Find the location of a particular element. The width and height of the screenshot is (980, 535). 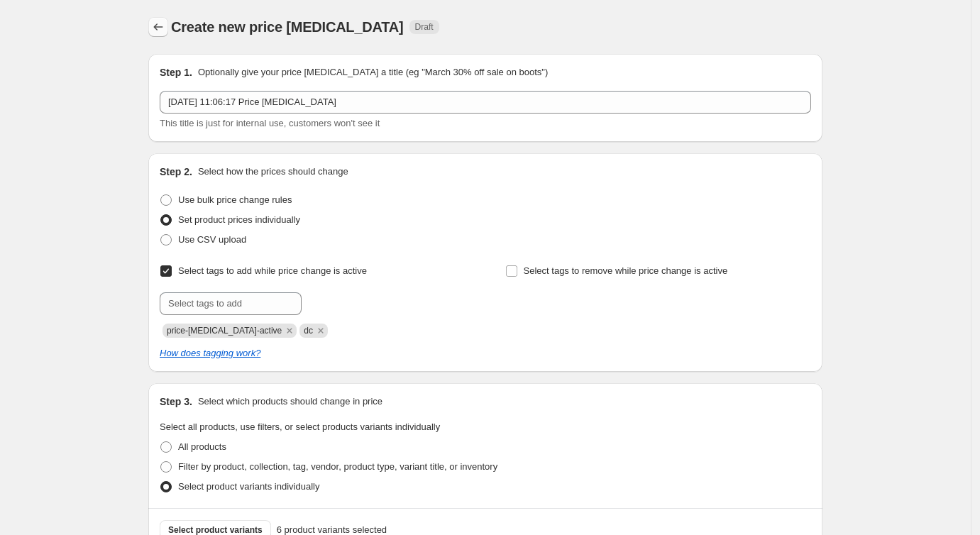

span: Filter by product, collection, tag, vendor, product type, variant title, or inventory is located at coordinates (338, 466).